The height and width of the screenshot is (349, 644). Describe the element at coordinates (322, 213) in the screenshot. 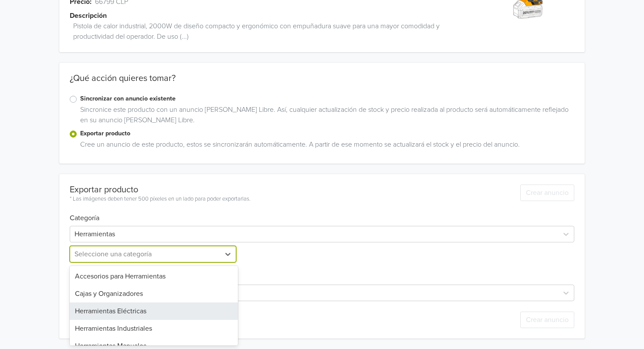

I see `h6: Categoría` at that location.